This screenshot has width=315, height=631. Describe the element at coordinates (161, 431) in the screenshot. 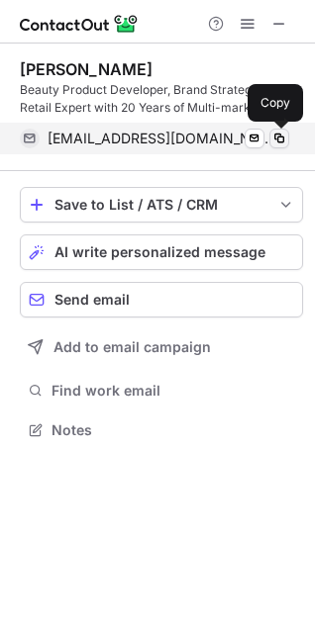

I see `button: Notes` at that location.